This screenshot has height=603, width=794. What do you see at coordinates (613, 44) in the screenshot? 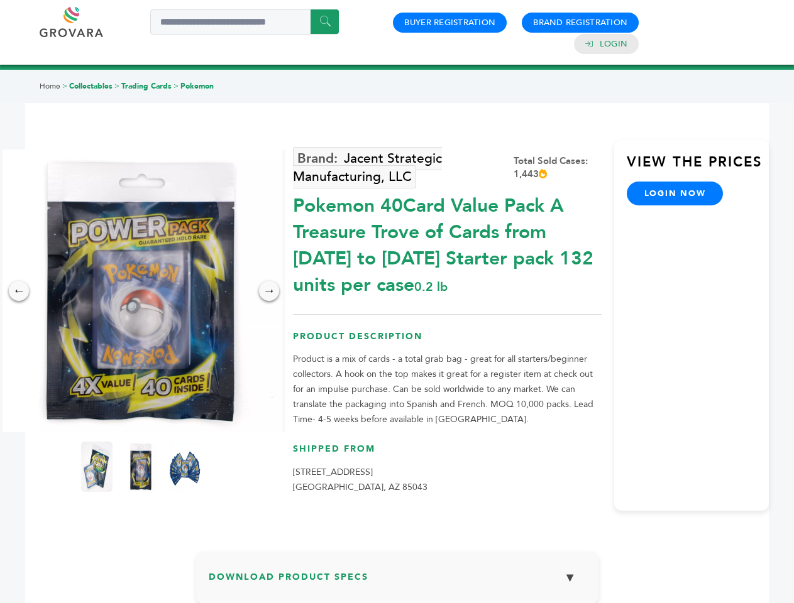
I see `a: Login` at bounding box center [613, 44].